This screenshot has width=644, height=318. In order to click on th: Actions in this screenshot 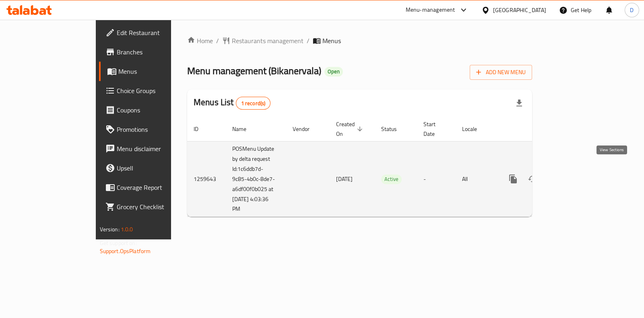, I will do `click(542, 129)`.